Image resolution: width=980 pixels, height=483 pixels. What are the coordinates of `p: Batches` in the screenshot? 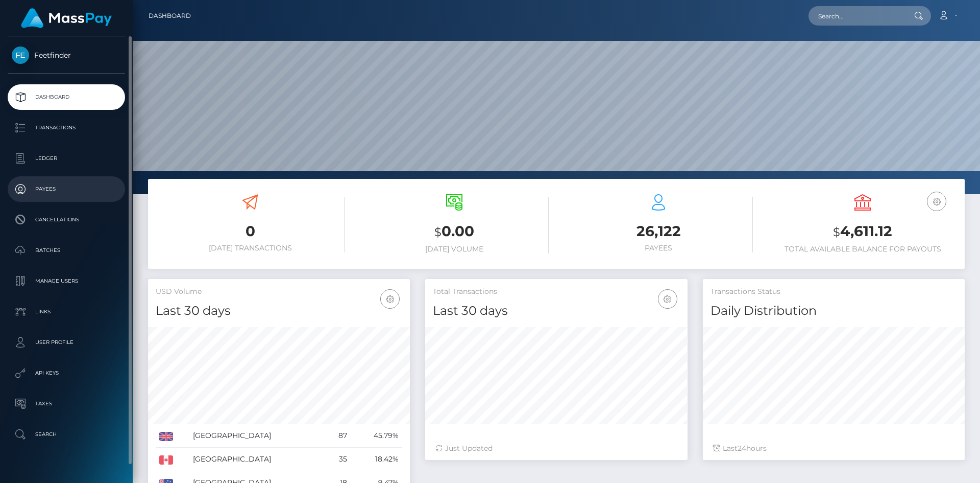 It's located at (67, 250).